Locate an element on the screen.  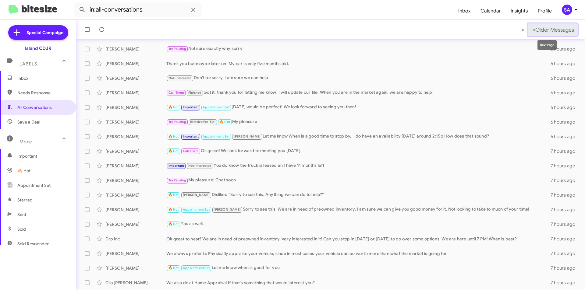
div: SA is located at coordinates (567, 10).